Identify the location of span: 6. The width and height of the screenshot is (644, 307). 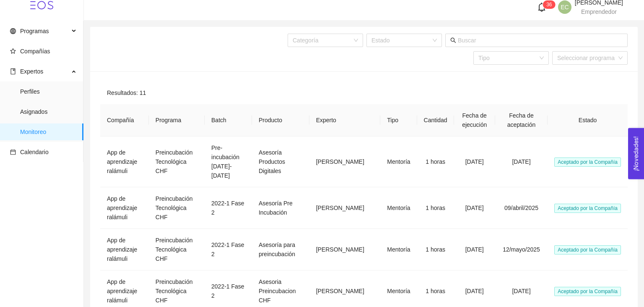
(551, 4).